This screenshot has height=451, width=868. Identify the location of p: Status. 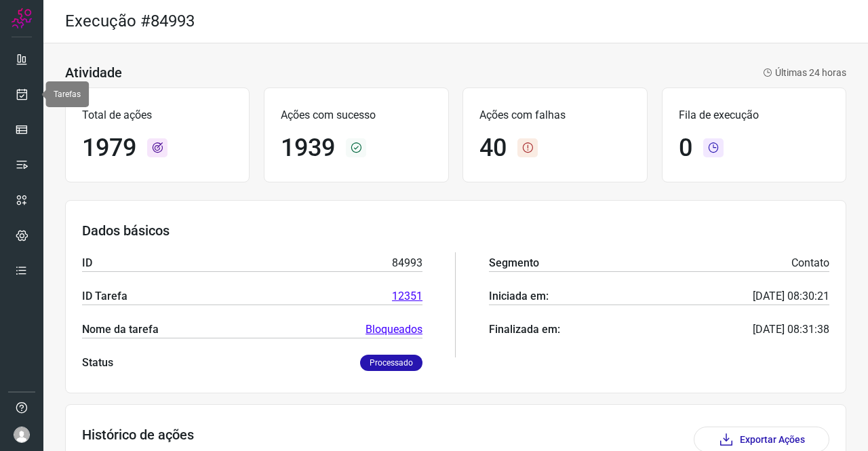
(98, 363).